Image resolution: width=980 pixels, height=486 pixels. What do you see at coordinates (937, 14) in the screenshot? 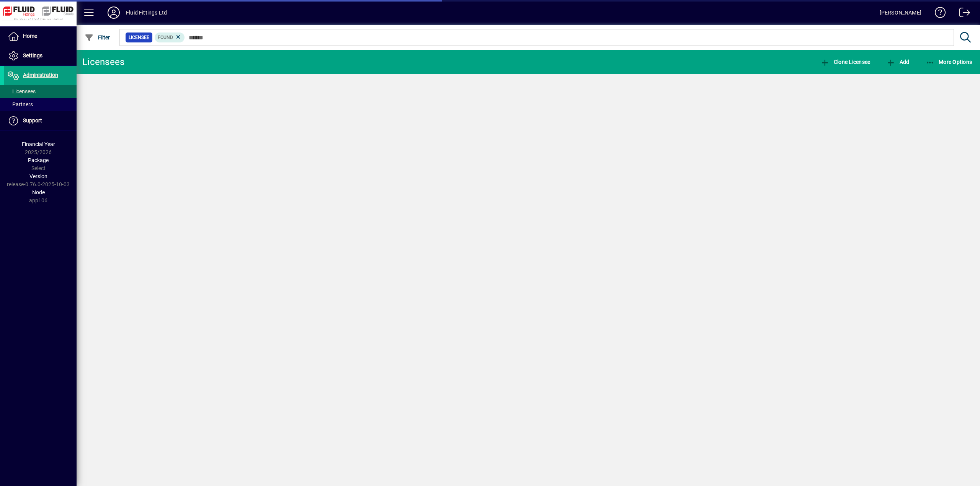
I see `a: Knowledge Base` at bounding box center [937, 14].